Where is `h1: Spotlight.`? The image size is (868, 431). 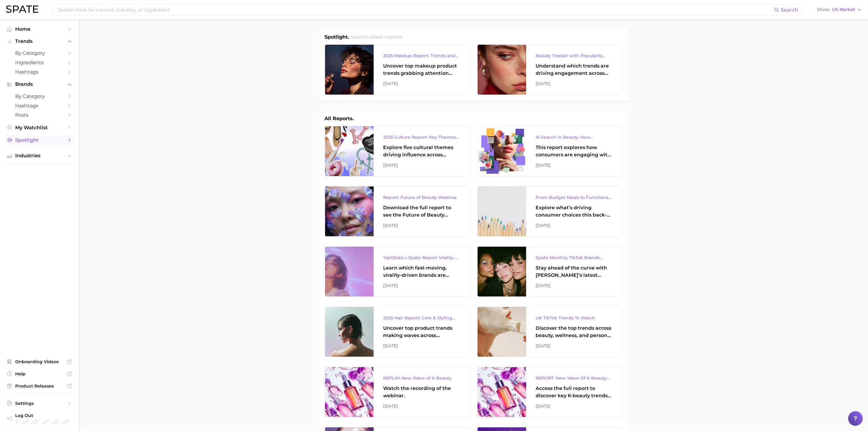 h1: Spotlight. is located at coordinates (337, 37).